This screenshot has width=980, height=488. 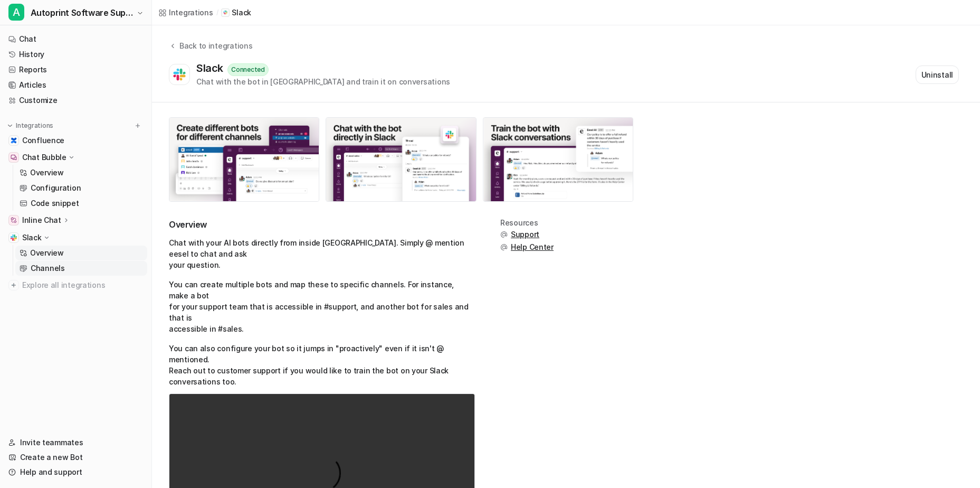 What do you see at coordinates (75, 54) in the screenshot?
I see `a: History` at bounding box center [75, 54].